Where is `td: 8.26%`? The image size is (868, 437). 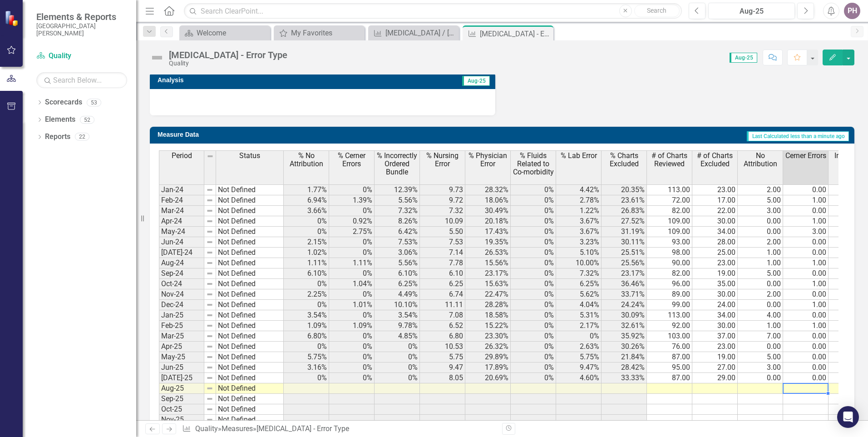
td: 8.26% is located at coordinates (397, 221).